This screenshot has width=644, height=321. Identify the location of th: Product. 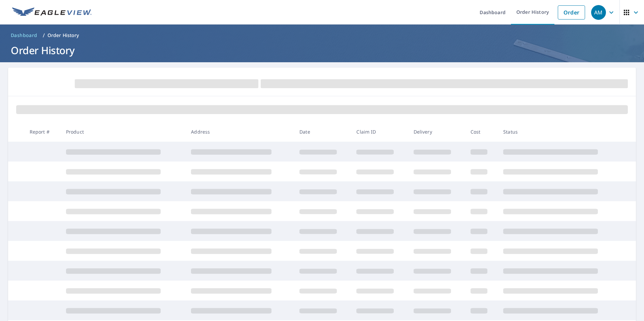
(123, 131).